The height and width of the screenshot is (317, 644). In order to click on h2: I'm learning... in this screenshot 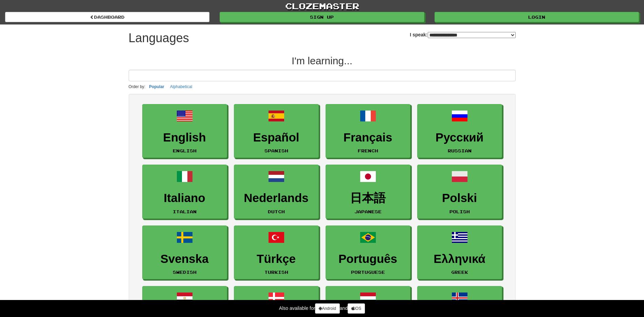, I will do `click(322, 60)`.